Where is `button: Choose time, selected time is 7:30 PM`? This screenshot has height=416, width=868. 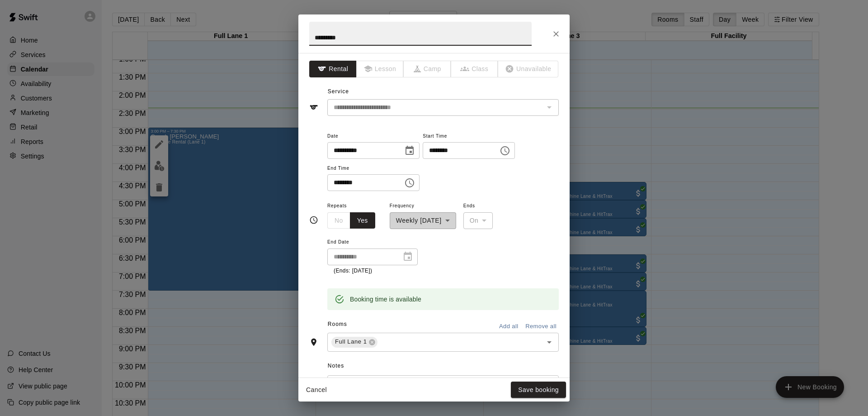
button: Choose time, selected time is 7:30 PM is located at coordinates (409, 183).